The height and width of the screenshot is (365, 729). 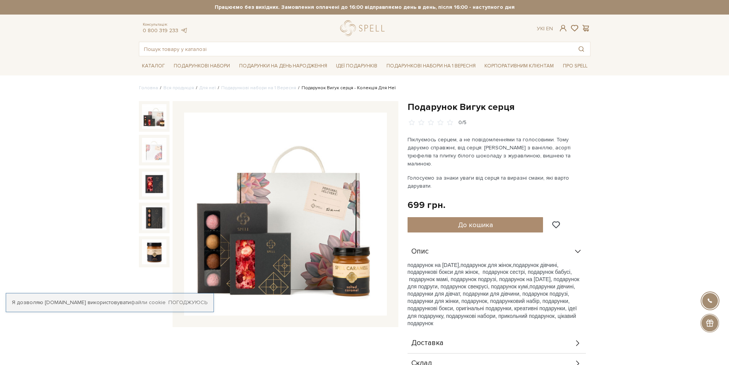 What do you see at coordinates (463, 123) in the screenshot?
I see `div: 0/5` at bounding box center [463, 123].